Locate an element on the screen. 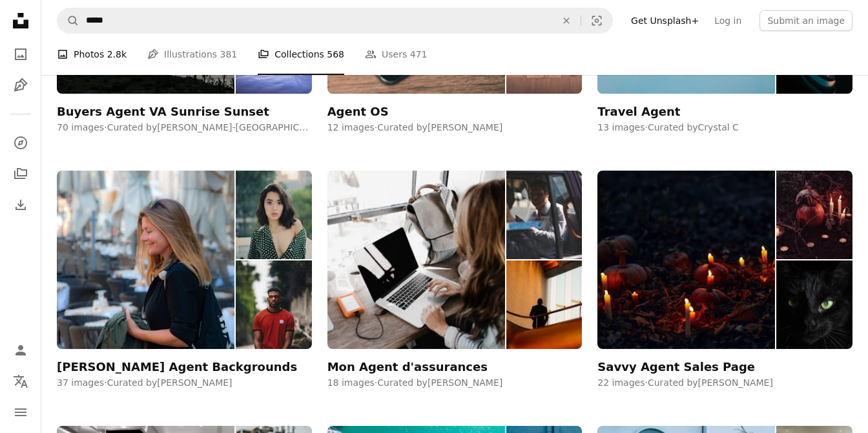  img: photo-1477659803863-c1bf91b34c90 is located at coordinates (815, 215).